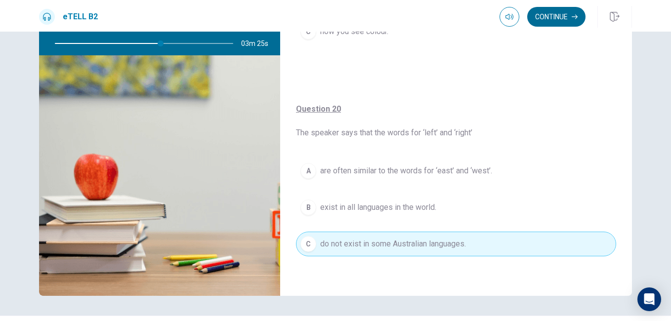 This screenshot has width=671, height=321. I want to click on span: The speaker says that the words for ‘left’ and ‘right’, so click(456, 121).